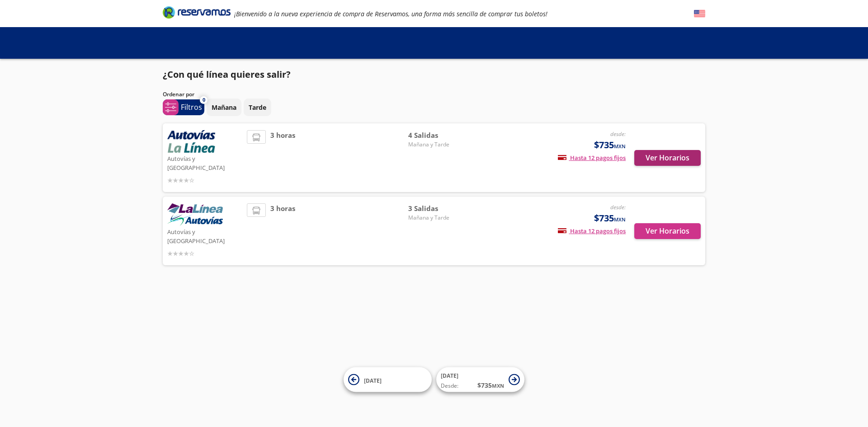 The width and height of the screenshot is (868, 427). What do you see at coordinates (257, 107) in the screenshot?
I see `p: Tarde` at bounding box center [257, 107].